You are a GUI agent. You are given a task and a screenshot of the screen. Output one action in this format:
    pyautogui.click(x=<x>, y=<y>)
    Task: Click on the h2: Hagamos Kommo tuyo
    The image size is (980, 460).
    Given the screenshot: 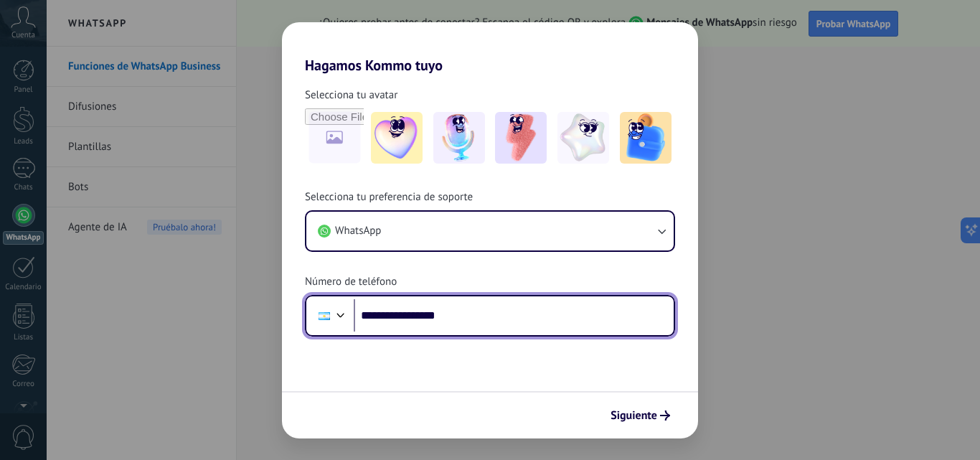 What is the action you would take?
    pyautogui.click(x=490, y=48)
    